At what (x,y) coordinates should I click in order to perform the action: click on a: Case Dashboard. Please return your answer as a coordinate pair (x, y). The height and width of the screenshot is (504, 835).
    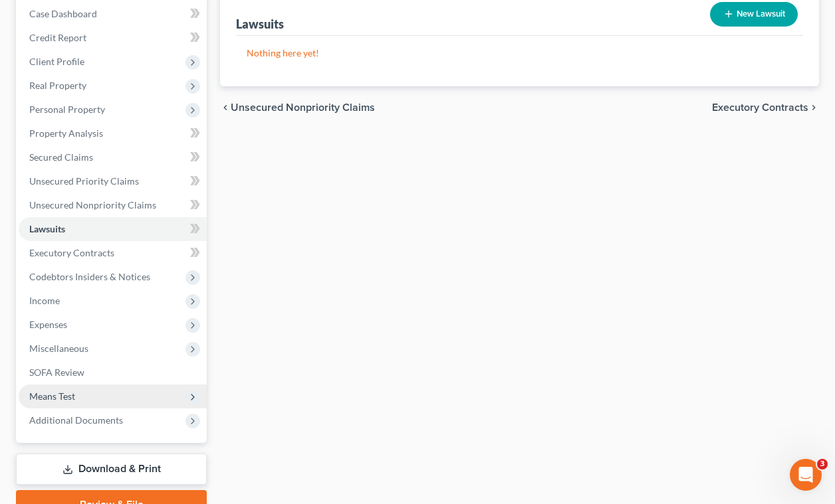
    Looking at the image, I should click on (112, 14).